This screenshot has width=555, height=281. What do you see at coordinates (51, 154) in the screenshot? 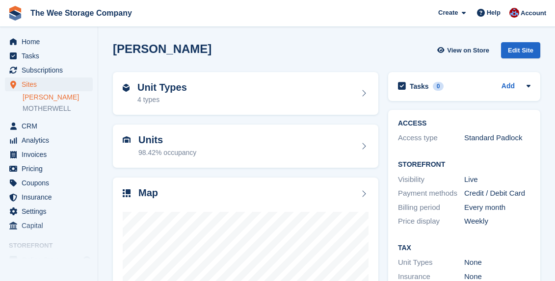
I see `span: Invoices` at bounding box center [51, 154].